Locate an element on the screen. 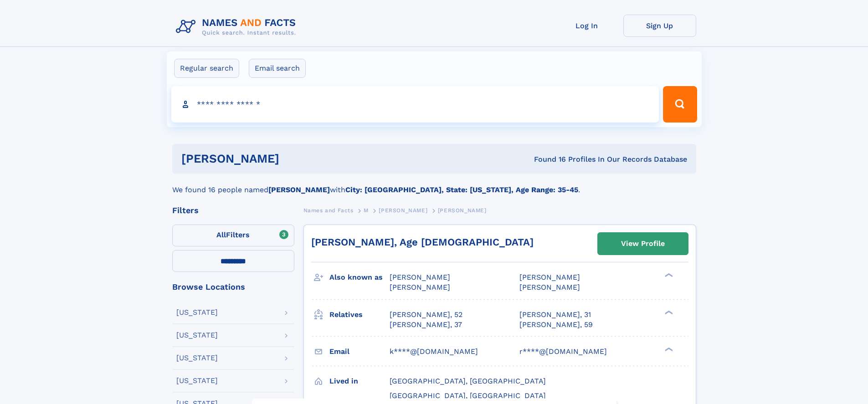  h3: Also known as is located at coordinates (359, 278).